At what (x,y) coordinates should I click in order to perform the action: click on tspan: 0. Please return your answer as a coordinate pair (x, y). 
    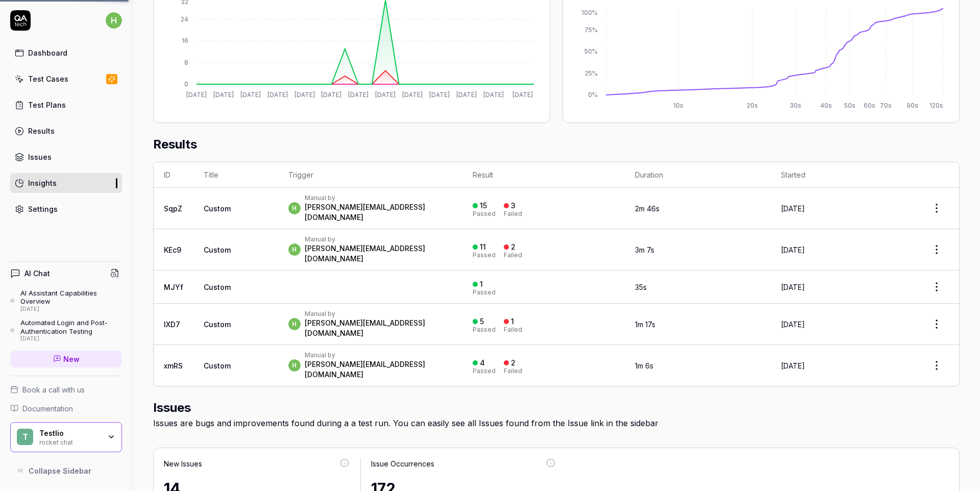
    Looking at the image, I should click on (187, 84).